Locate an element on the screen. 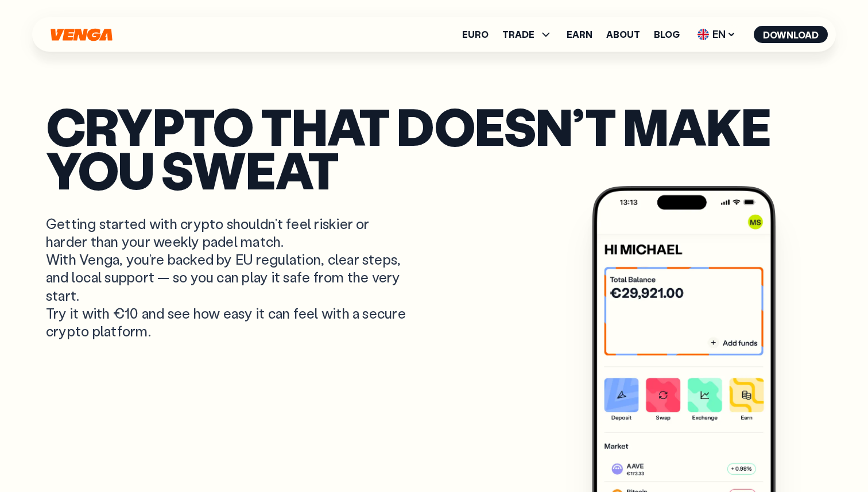 Image resolution: width=868 pixels, height=492 pixels. a: Home is located at coordinates (81, 35).